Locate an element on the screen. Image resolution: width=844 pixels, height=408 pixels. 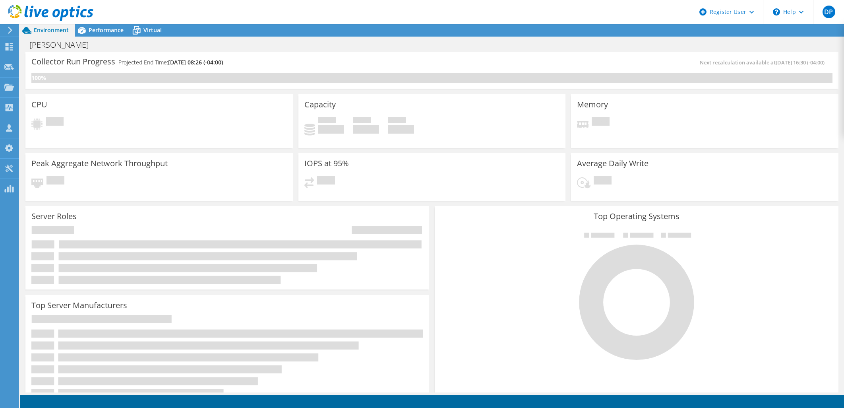
span: Next recalculation available at is located at coordinates (764, 62).